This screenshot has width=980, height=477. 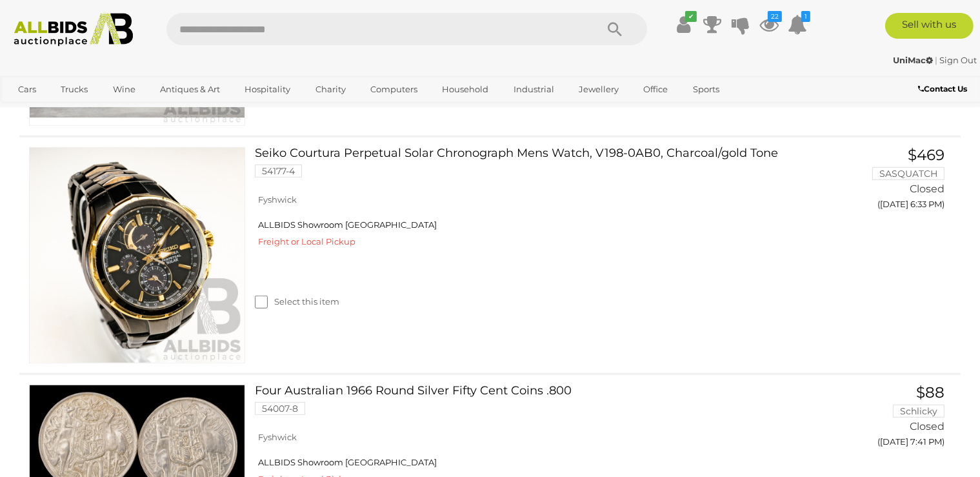 What do you see at coordinates (599, 89) in the screenshot?
I see `a: Jewellery` at bounding box center [599, 89].